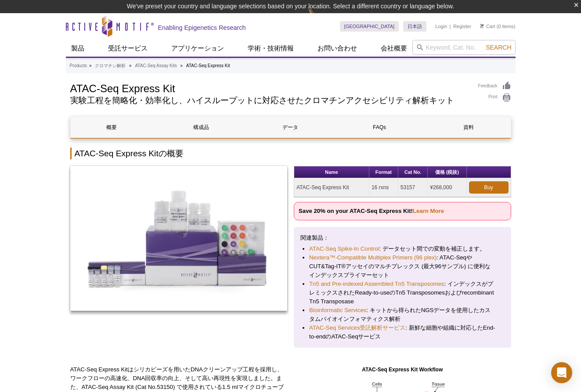 This screenshot has width=581, height=392. I want to click on a: Buy, so click(489, 187).